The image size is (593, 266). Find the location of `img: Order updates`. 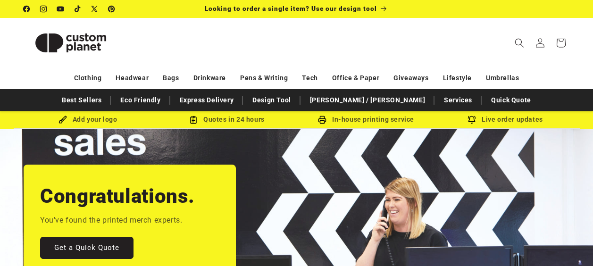

img: Order updates is located at coordinates (472, 120).